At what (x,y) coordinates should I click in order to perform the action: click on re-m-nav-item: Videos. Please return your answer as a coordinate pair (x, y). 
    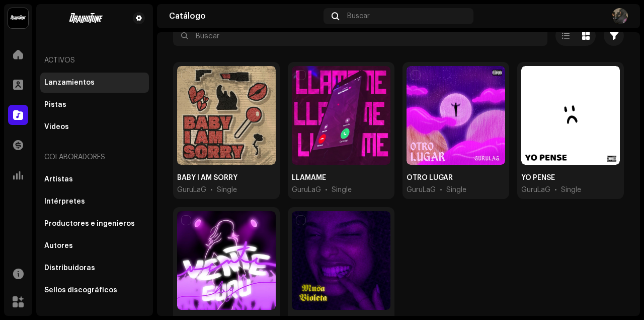
    Looking at the image, I should click on (95, 127).